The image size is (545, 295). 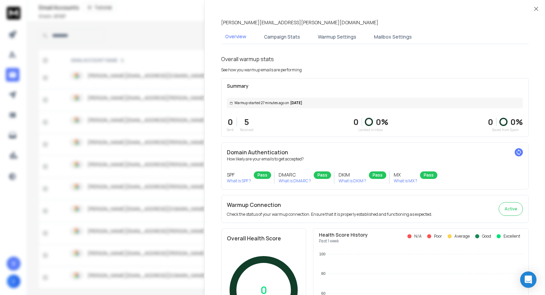 What do you see at coordinates (236, 37) in the screenshot?
I see `button: Overview` at bounding box center [236, 37].